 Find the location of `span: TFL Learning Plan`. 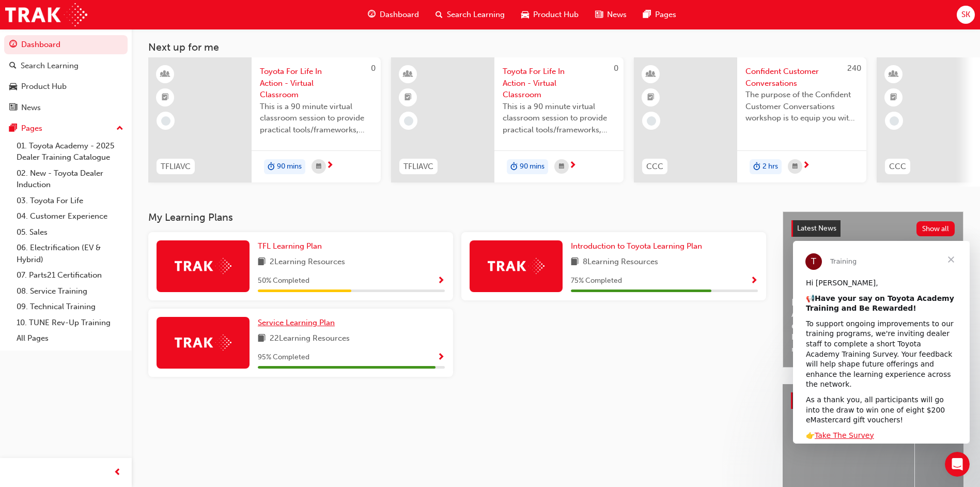

span: TFL Learning Plan is located at coordinates (289, 246).